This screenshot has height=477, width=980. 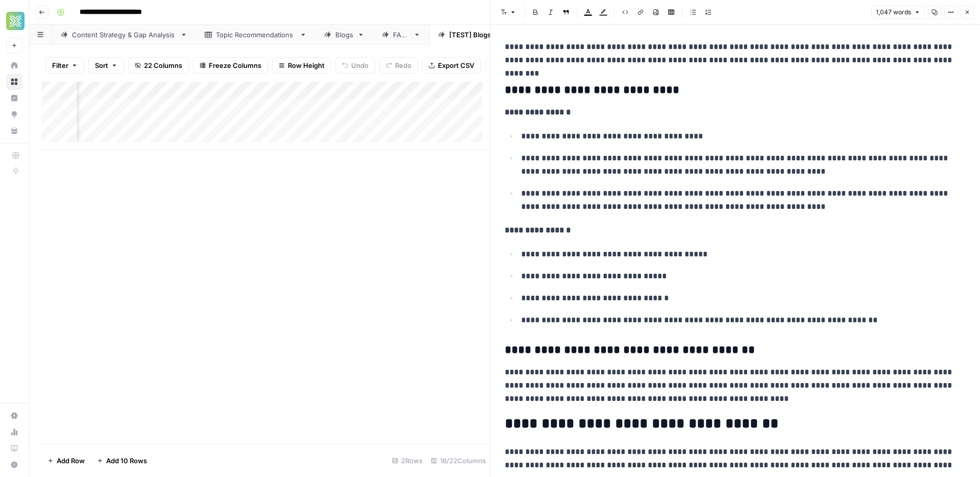 What do you see at coordinates (124, 35) in the screenshot?
I see `div: Content Strategy & Gap Analysis` at bounding box center [124, 35].